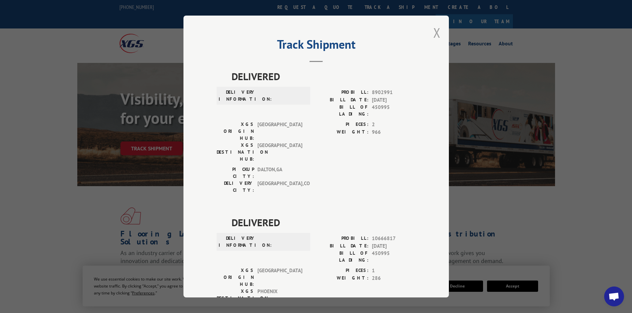 The width and height of the screenshot is (632, 313). I want to click on span: 2, so click(394, 125).